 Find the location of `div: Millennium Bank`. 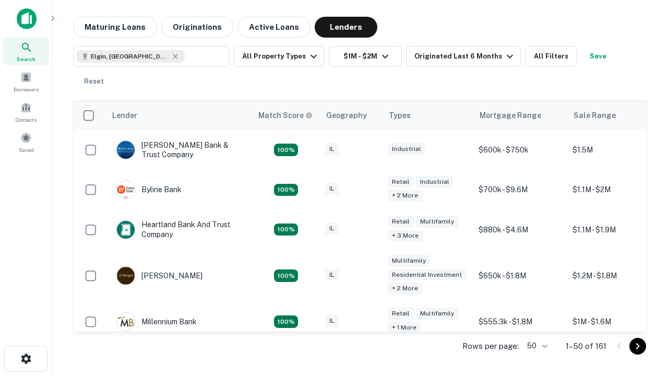

div: Millennium Bank is located at coordinates (157, 322).